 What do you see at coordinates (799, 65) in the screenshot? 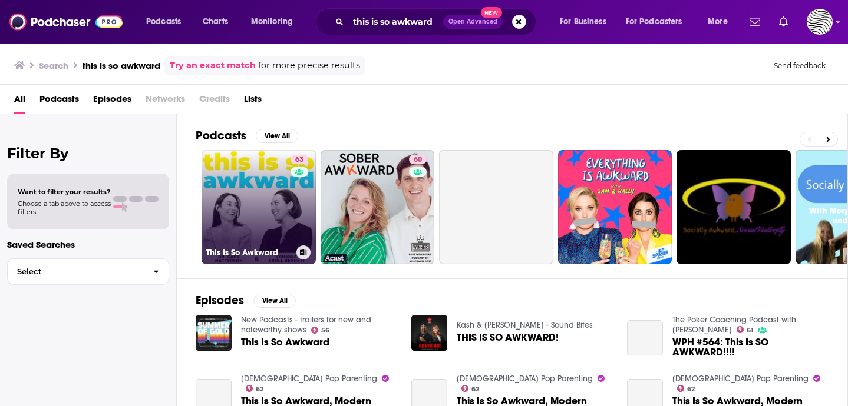
I see `button: Send feedback` at bounding box center [799, 65].